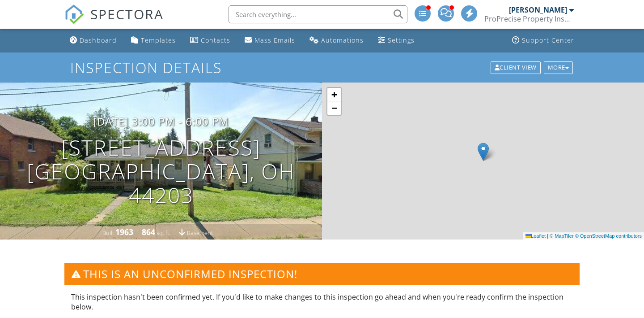 The width and height of the screenshot is (644, 318). I want to click on span: basement, so click(200, 233).